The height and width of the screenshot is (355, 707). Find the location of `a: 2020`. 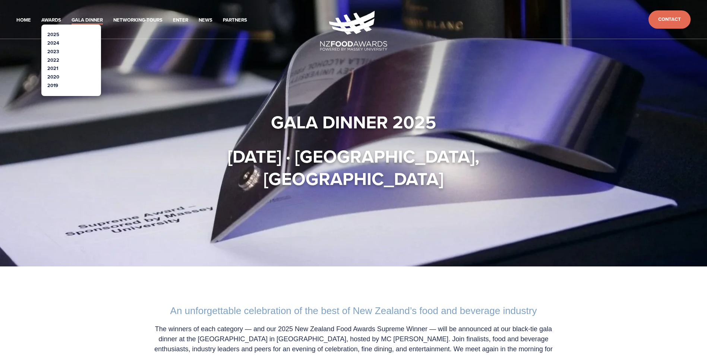

a: 2020 is located at coordinates (53, 77).